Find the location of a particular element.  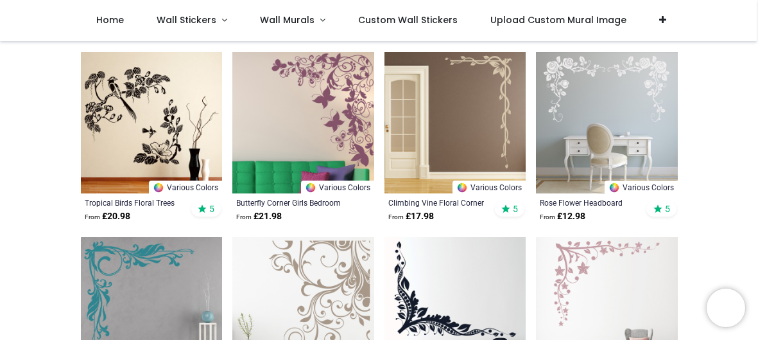

strong: £ 17.98 is located at coordinates (411, 216).